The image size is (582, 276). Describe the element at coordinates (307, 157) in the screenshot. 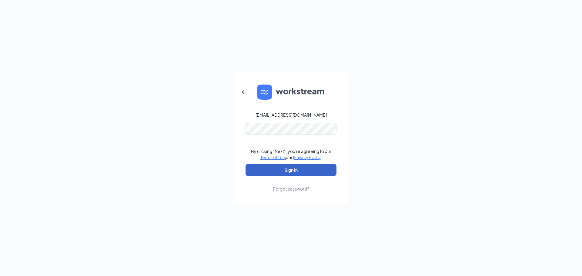

I see `a: Privacy Policy` at that location.